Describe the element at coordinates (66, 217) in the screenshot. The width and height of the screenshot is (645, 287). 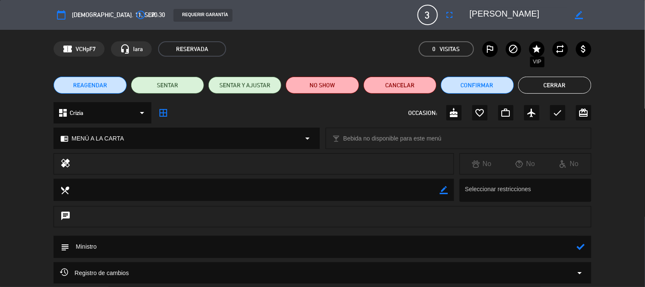
I see `i: chat` at that location.